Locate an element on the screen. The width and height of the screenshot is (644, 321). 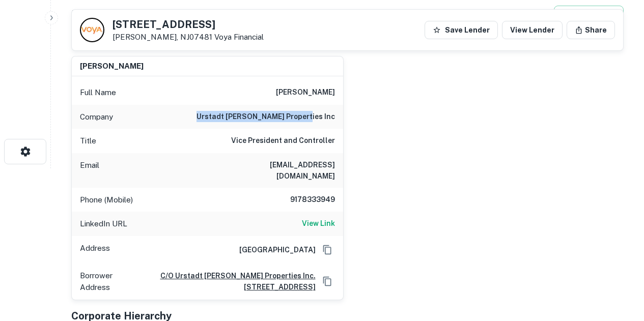
h6: View Link is located at coordinates (318, 223).